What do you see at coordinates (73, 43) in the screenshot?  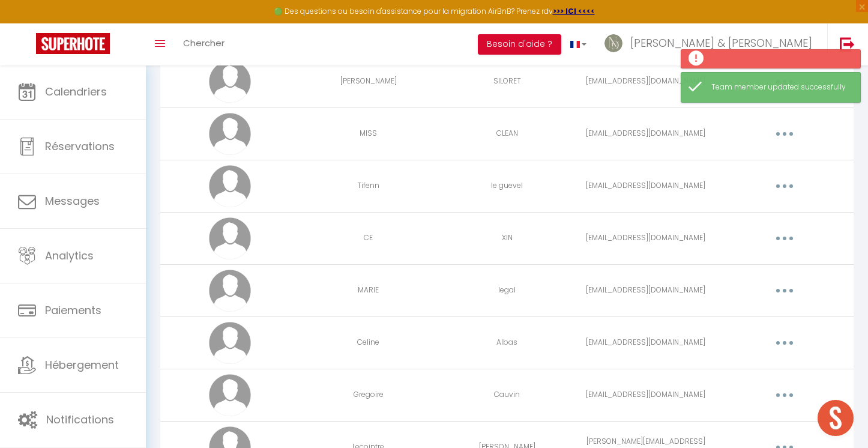 I see `img: Super Booking` at bounding box center [73, 43].